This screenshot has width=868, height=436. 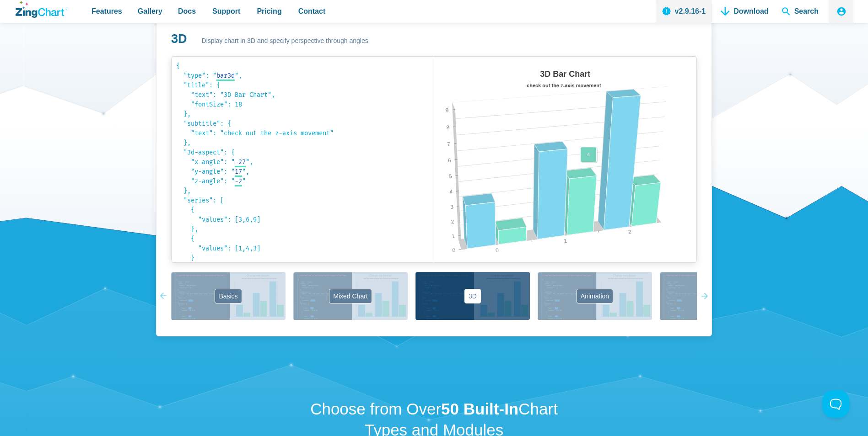 I want to click on span: 17, so click(x=238, y=171).